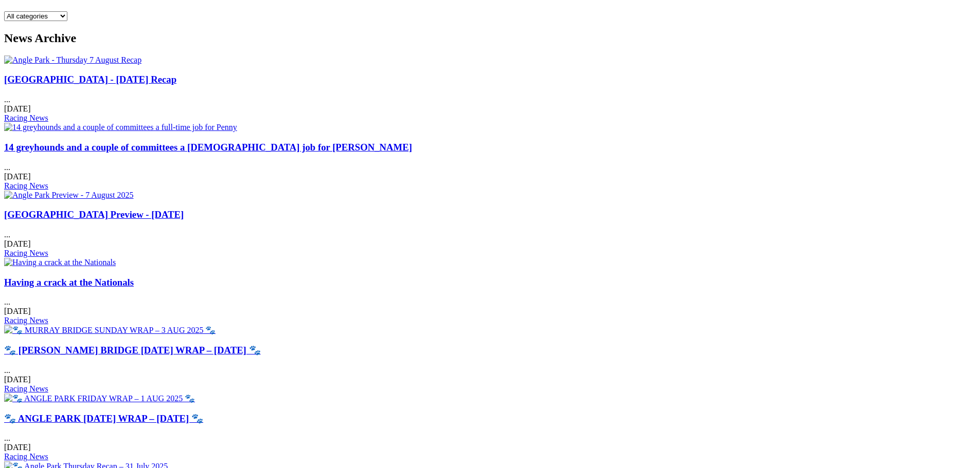 This screenshot has width=980, height=468. What do you see at coordinates (73, 60) in the screenshot?
I see `img: Angle Park - Thursday 7 August Recap` at bounding box center [73, 60].